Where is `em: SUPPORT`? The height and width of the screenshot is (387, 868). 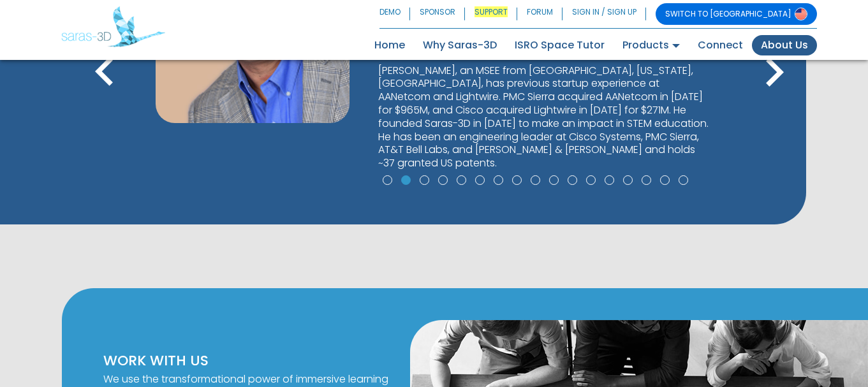
em: SUPPORT is located at coordinates (491, 12).